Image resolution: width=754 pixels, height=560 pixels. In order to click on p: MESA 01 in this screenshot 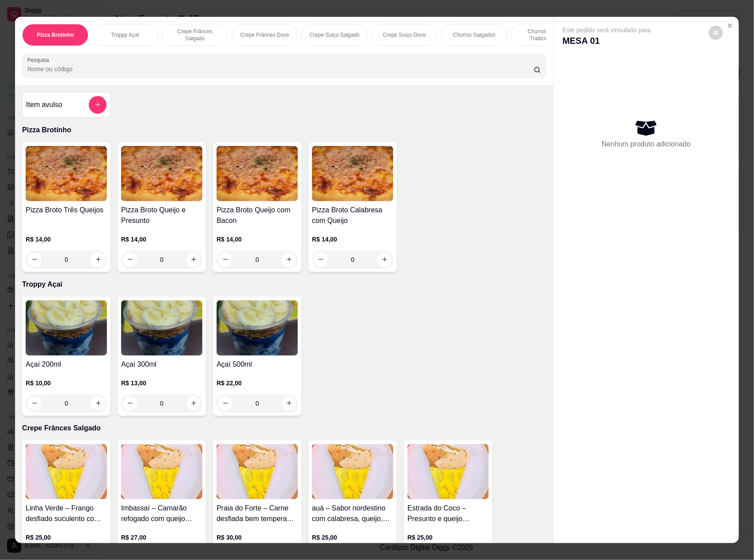, I will do `click(607, 40)`.